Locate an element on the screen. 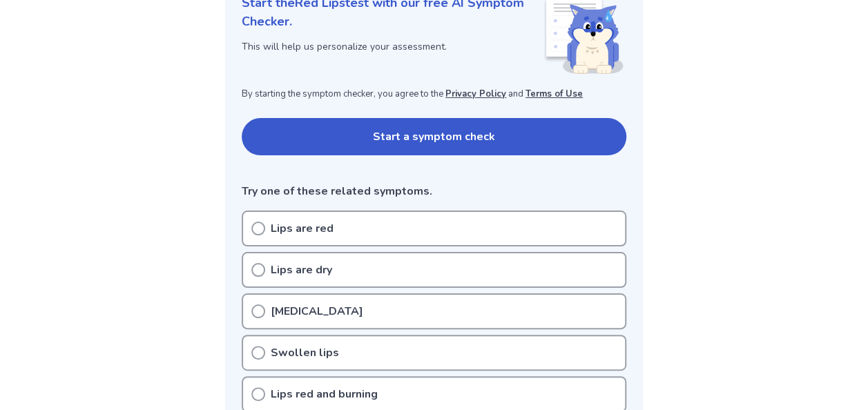 The image size is (868, 410). button: Start a symptom check is located at coordinates (434, 137).